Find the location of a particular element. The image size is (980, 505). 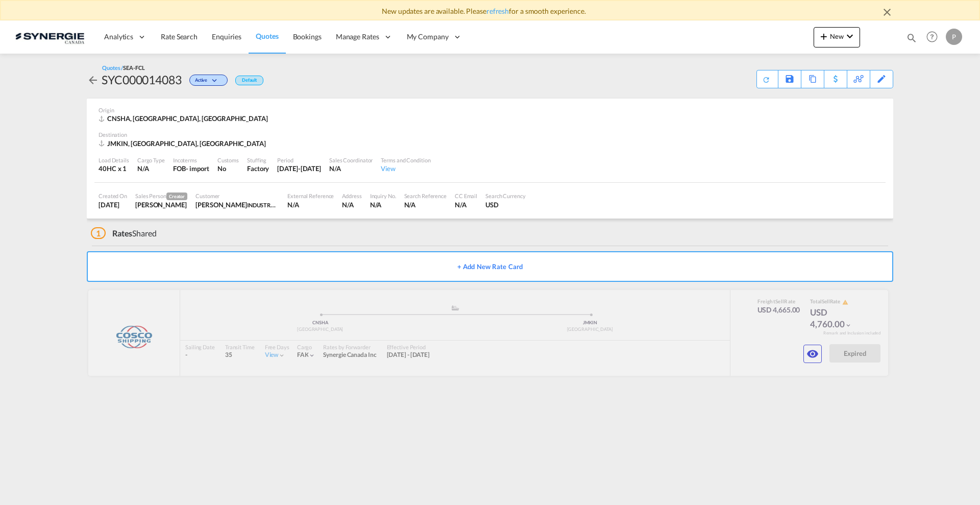

div: ARTURO ZAMBRANO is located at coordinates (238, 204).